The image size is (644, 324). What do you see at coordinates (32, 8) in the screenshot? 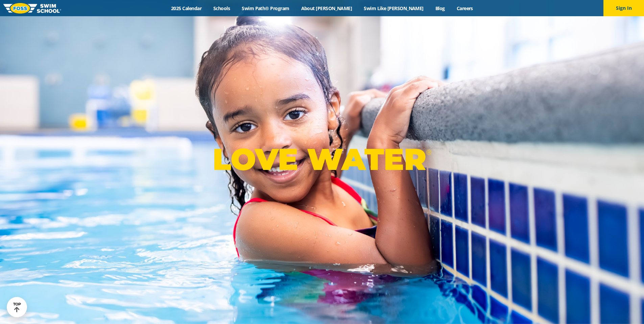
I see `img: FOSS Swim School Logo` at bounding box center [32, 8].